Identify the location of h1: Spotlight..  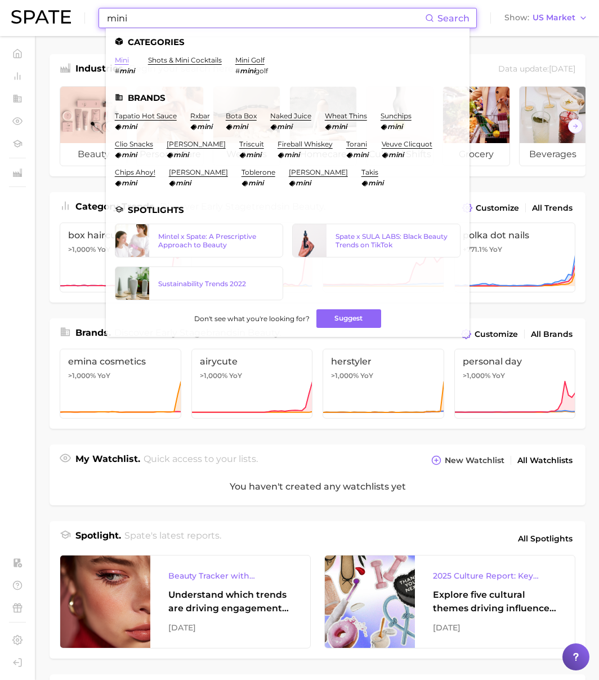
(98, 538).